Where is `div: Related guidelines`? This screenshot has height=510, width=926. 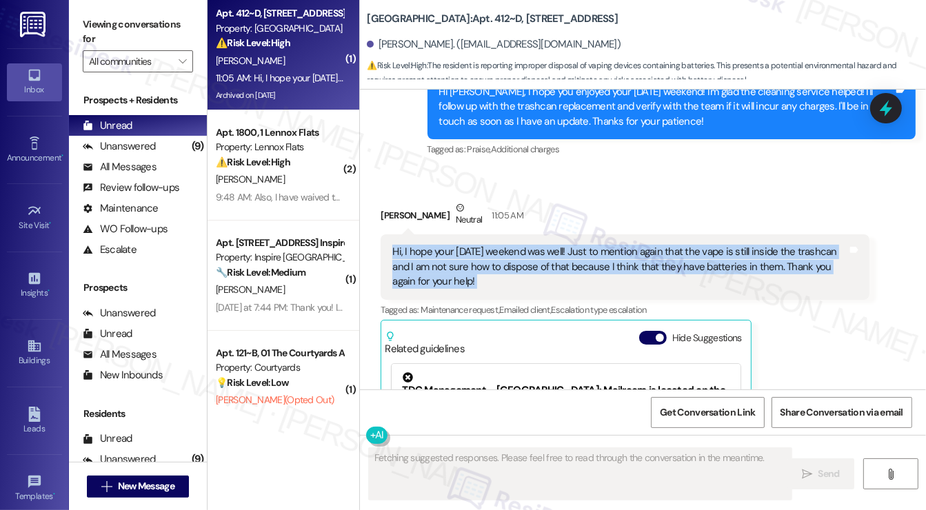 div: Related guidelines is located at coordinates (425, 343).